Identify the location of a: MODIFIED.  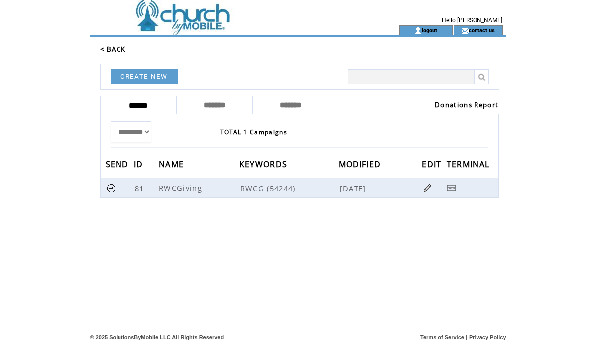
(361, 164).